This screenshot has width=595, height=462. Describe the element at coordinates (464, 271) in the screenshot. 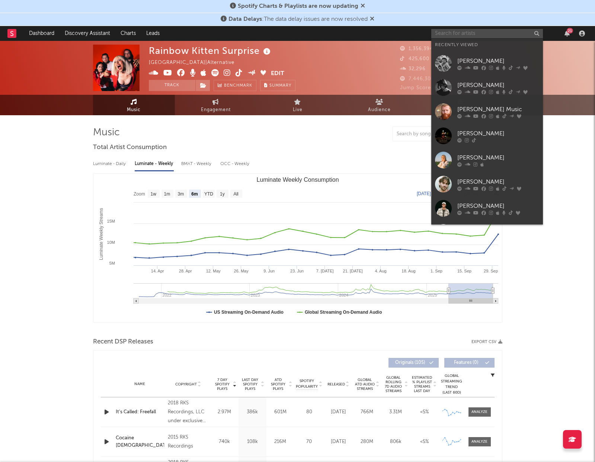

I see `text: 15. Sep` at that location.